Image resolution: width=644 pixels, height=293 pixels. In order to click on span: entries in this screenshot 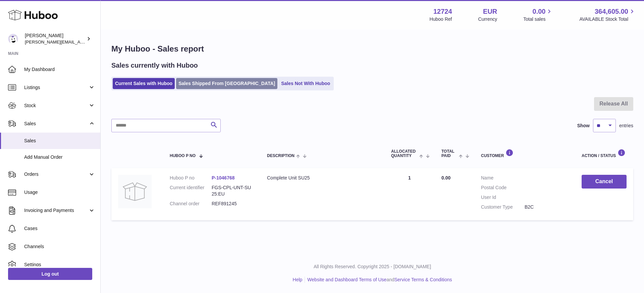, I will do `click(626, 126)`.